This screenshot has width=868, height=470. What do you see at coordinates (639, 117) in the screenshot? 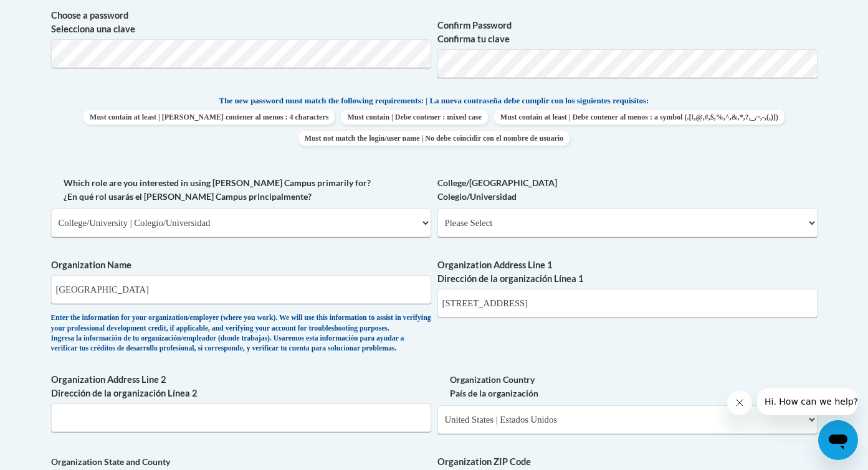
I see `span: Must contain at least | Debe contener al menos : a symbol (.[!,@,#,$,%,^,&,*,?,_,~,-,(,)])` at bounding box center [639, 117].